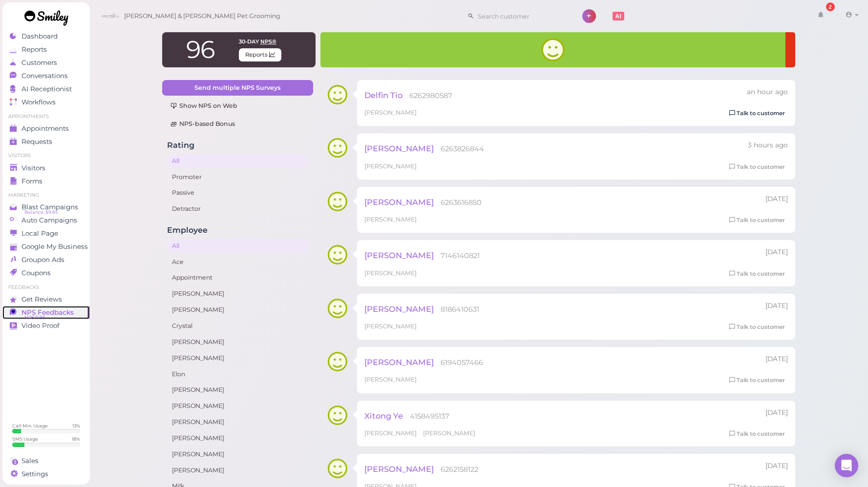  Describe the element at coordinates (460, 256) in the screenshot. I see `span: 7146140821` at that location.